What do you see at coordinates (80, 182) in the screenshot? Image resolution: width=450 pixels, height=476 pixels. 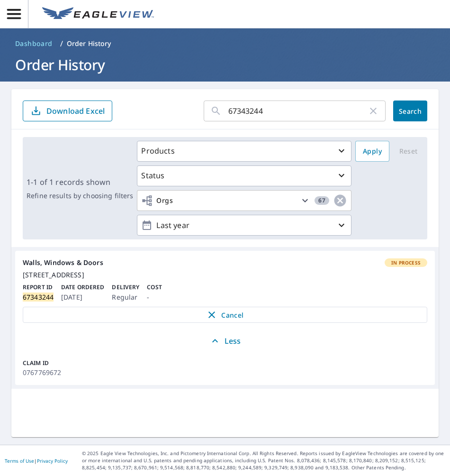 I see `p: 1-1 of 1 records shown` at bounding box center [80, 182].